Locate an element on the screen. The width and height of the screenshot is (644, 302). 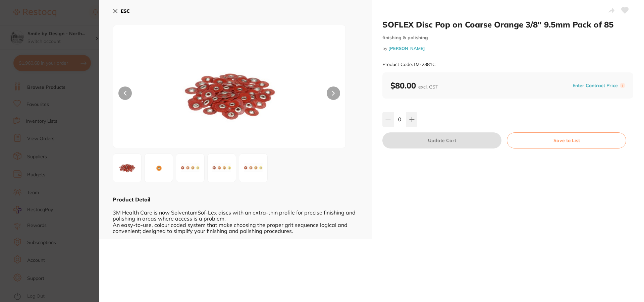
b: $80.00 is located at coordinates (414, 85).